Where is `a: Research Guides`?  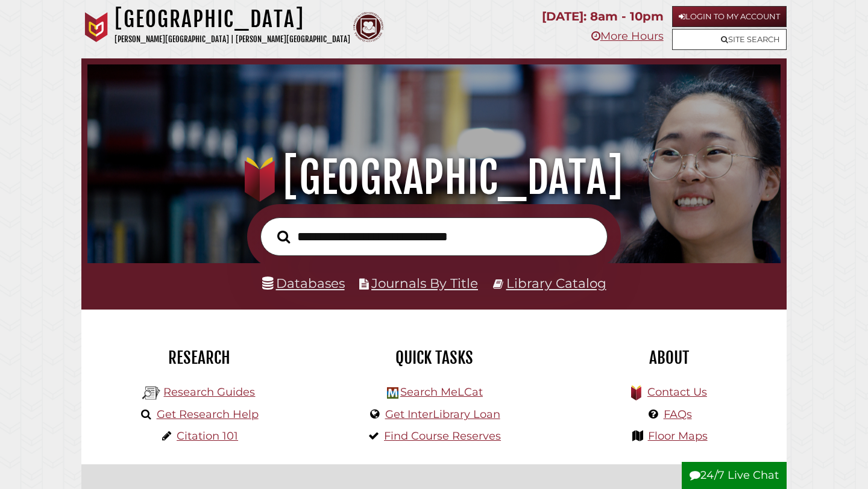
a: Research Guides is located at coordinates (209, 393).